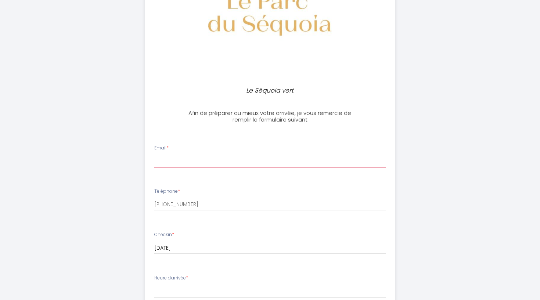  What do you see at coordinates (167, 192) in the screenshot?
I see `label: Téléphone` at bounding box center [167, 192].